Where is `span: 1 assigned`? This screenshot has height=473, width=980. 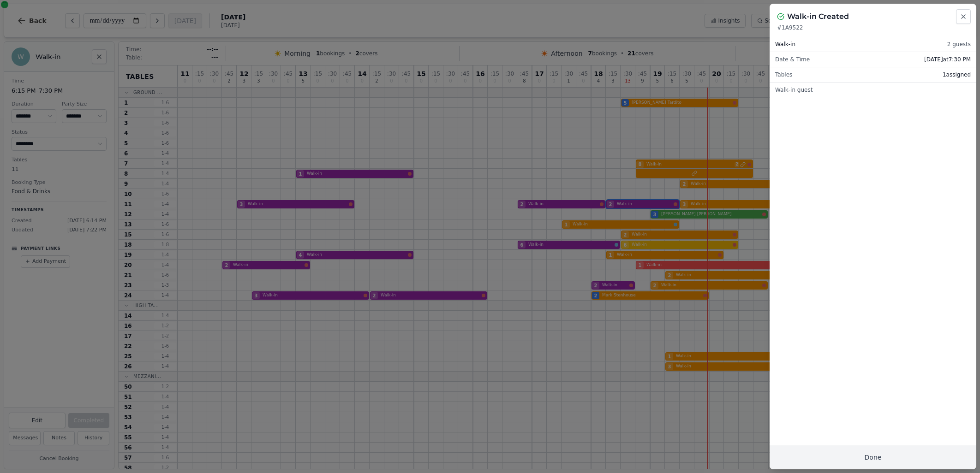 span: 1 assigned is located at coordinates (957, 75).